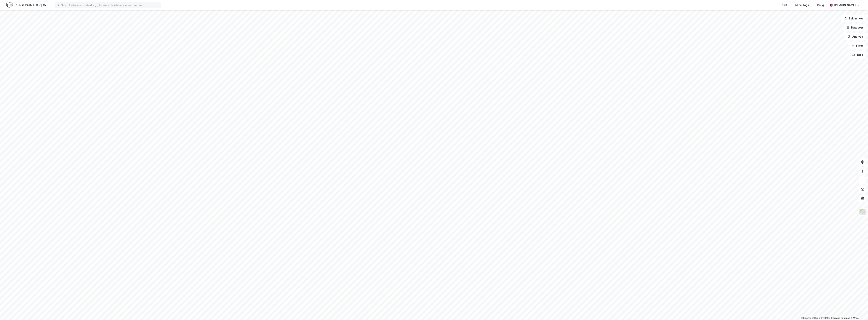  I want to click on div: Mine Tags, so click(802, 5).